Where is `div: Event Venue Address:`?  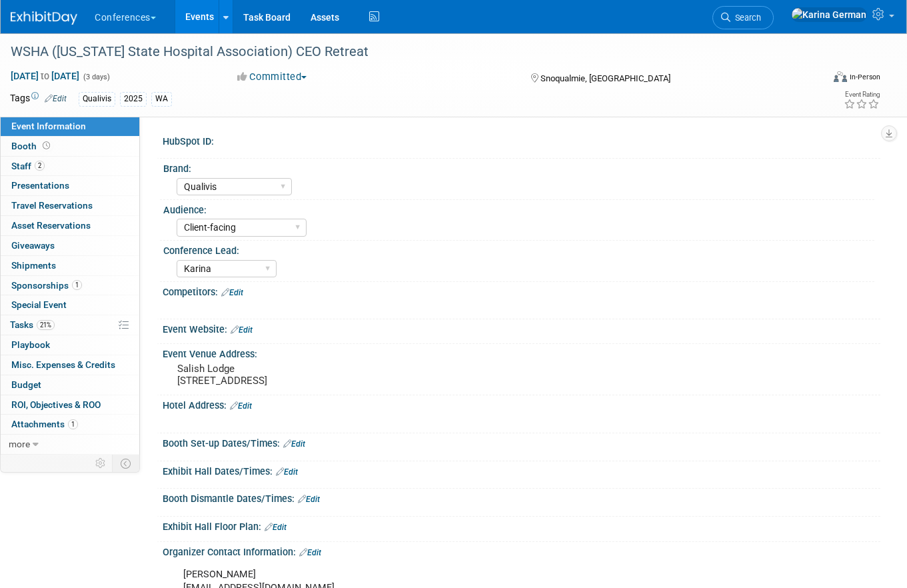
div: Event Venue Address: is located at coordinates (521, 352).